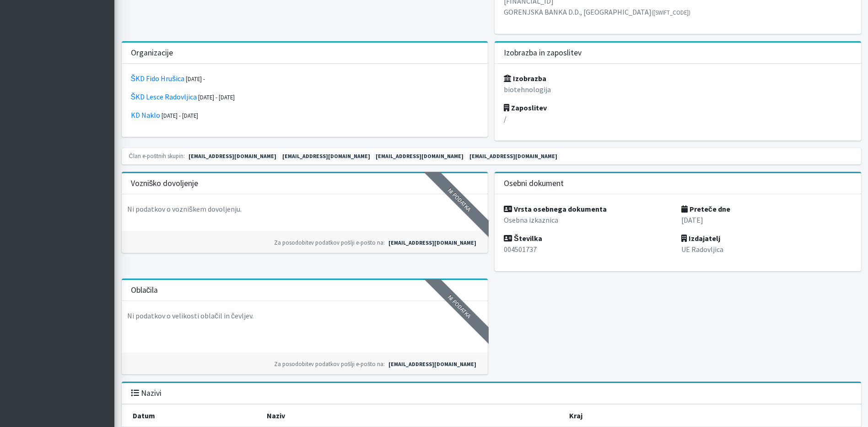 This screenshot has width=868, height=427. I want to click on strong: Vrsta osebnega dokumenta, so click(555, 208).